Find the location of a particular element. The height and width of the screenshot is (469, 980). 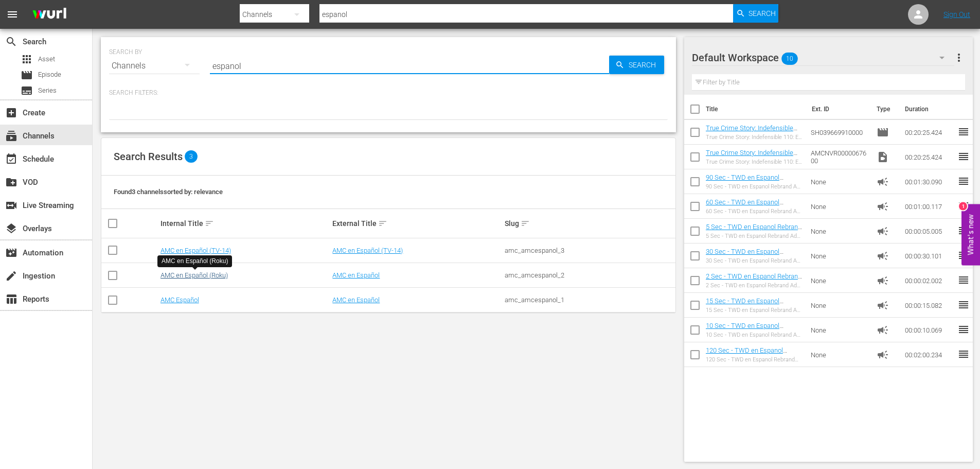

div: 120 Sec - TWD en Espanol Rebrand Ad Slates-120s- SLATE is located at coordinates (754, 360).